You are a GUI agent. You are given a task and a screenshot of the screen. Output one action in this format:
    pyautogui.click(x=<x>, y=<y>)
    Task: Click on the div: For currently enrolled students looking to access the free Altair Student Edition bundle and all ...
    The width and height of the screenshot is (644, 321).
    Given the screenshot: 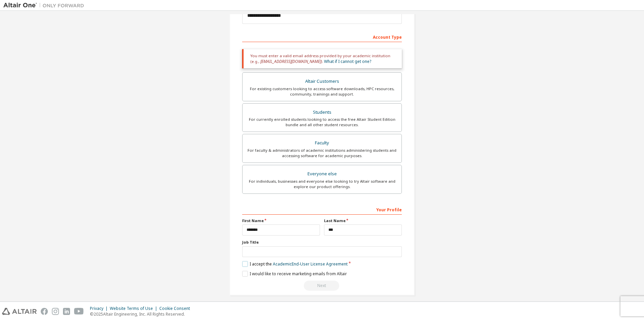 What is the action you would take?
    pyautogui.click(x=322, y=122)
    